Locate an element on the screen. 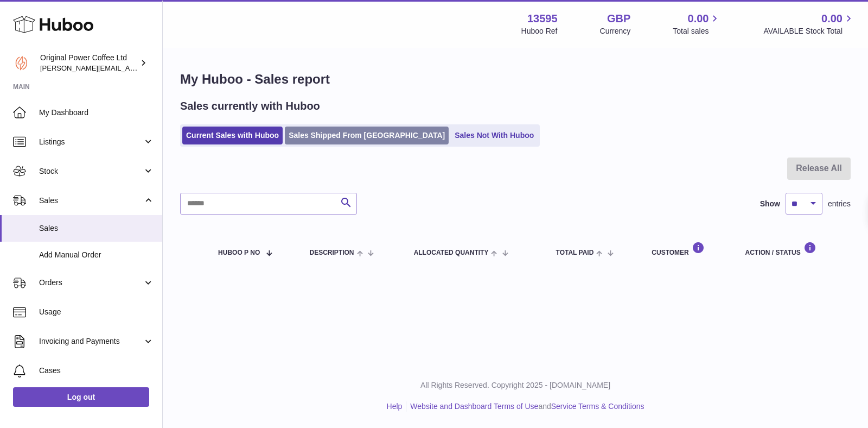 The image size is (868, 428). label: Show is located at coordinates (769, 203).